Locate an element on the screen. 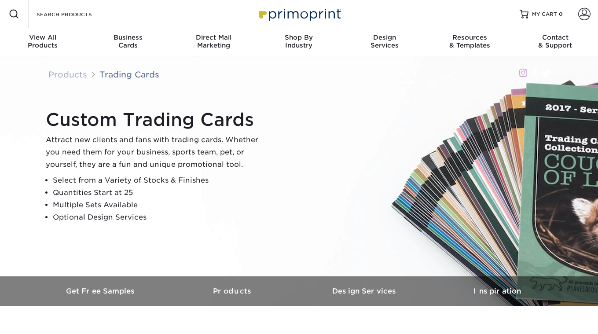 The image size is (598, 334). div: Services is located at coordinates (385, 41).